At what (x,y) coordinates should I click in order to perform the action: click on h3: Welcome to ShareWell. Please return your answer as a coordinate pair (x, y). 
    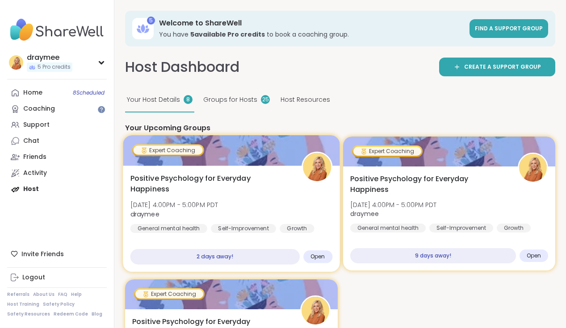
    Looking at the image, I should click on (311, 23).